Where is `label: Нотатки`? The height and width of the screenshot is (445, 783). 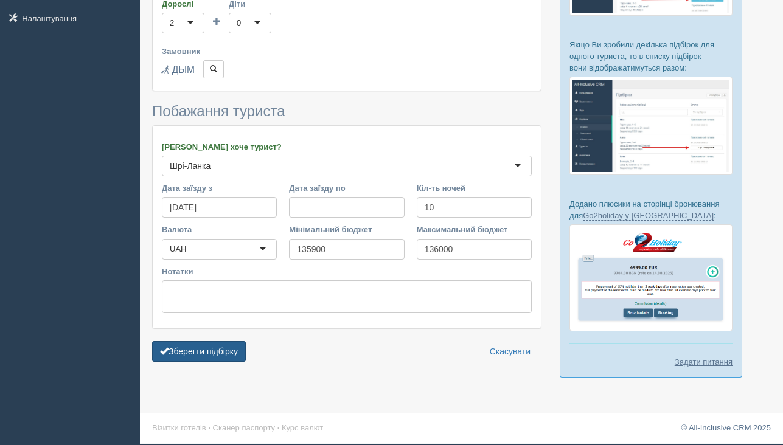
label: Нотатки is located at coordinates (347, 271).